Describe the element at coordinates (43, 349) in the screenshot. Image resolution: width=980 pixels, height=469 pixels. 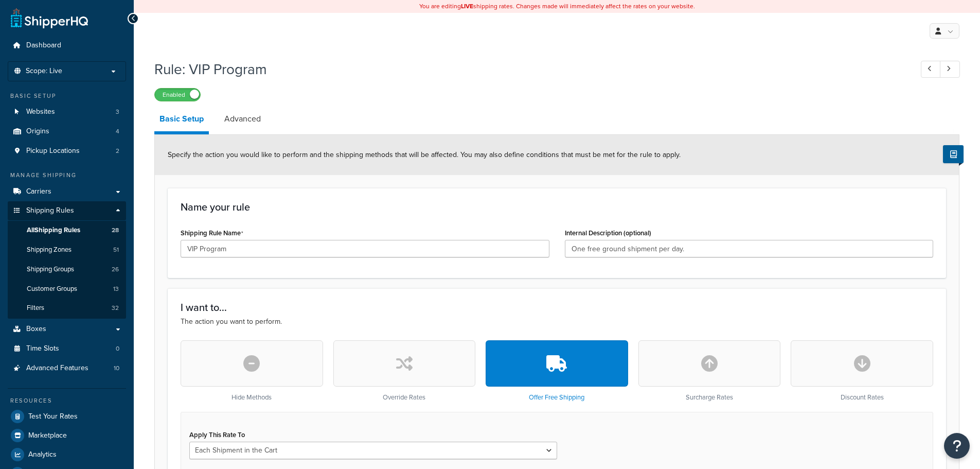
I see `span: Time Slots` at that location.